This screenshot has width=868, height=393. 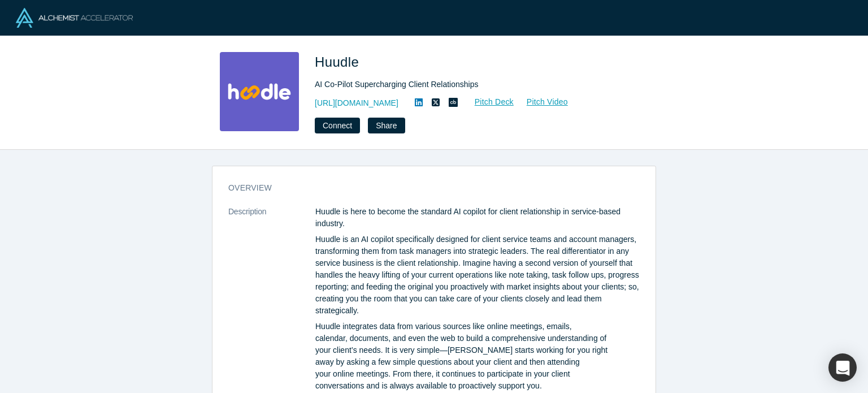 I want to click on button: Share, so click(x=386, y=125).